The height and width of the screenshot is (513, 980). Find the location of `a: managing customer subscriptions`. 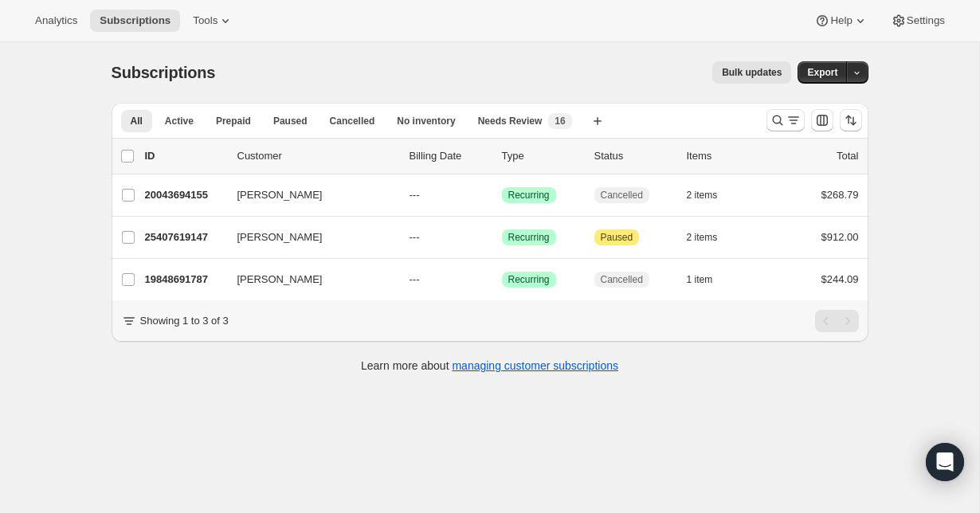

a: managing customer subscriptions is located at coordinates (535, 365).